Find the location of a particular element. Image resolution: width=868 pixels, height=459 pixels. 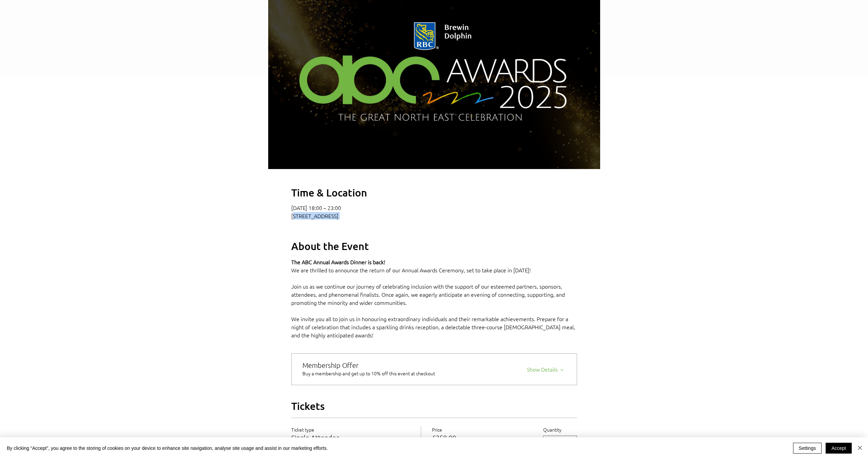

button: Accept is located at coordinates (838, 448).